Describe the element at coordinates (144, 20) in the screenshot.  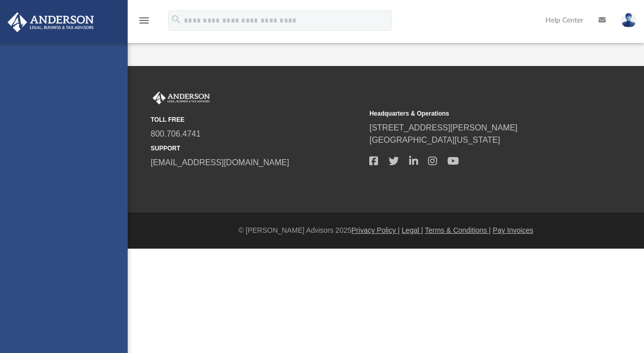
I see `i: menu` at that location.